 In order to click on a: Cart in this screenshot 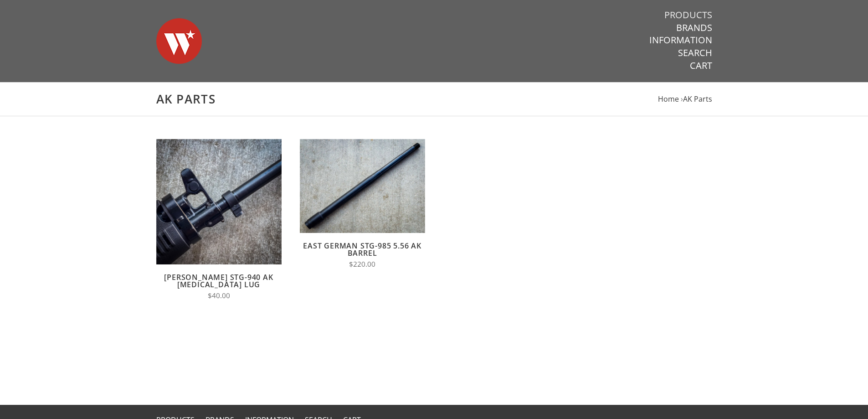, I will do `click(701, 65)`.